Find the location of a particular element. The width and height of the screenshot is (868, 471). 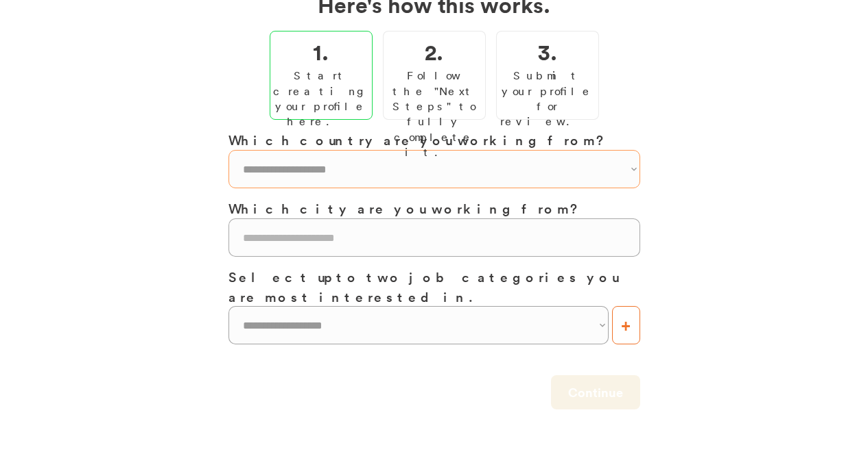

h2: 2. is located at coordinates (434, 51).